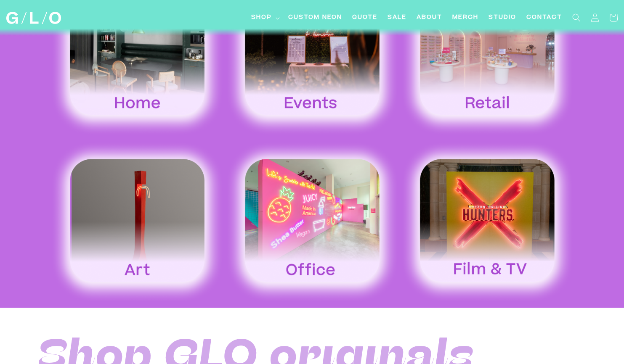 This screenshot has height=364, width=624. I want to click on a: Contact, so click(544, 18).